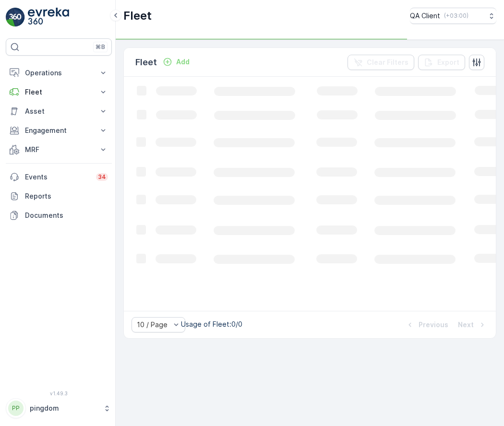  What do you see at coordinates (176, 62) in the screenshot?
I see `button: Add` at bounding box center [176, 62].